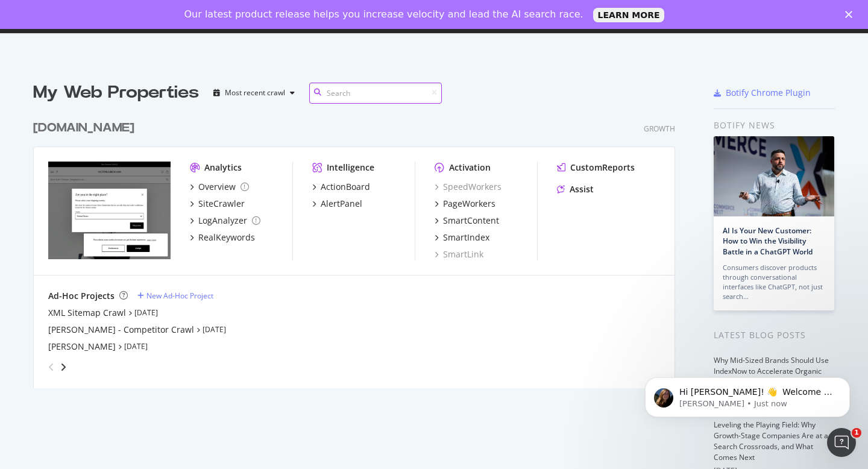 The width and height of the screenshot is (868, 469). What do you see at coordinates (851, 14) in the screenshot?
I see `div: Close` at bounding box center [851, 14].